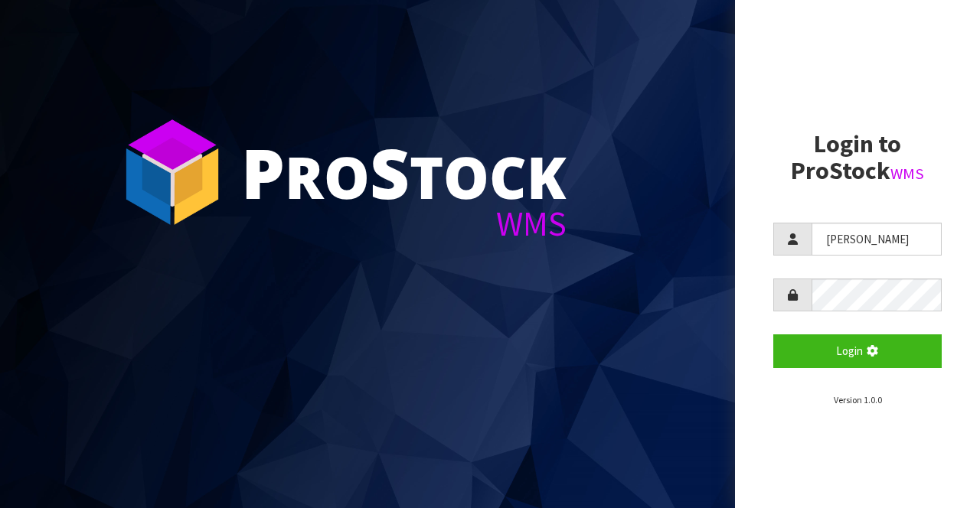 This screenshot has width=980, height=508. I want to click on span: P, so click(263, 172).